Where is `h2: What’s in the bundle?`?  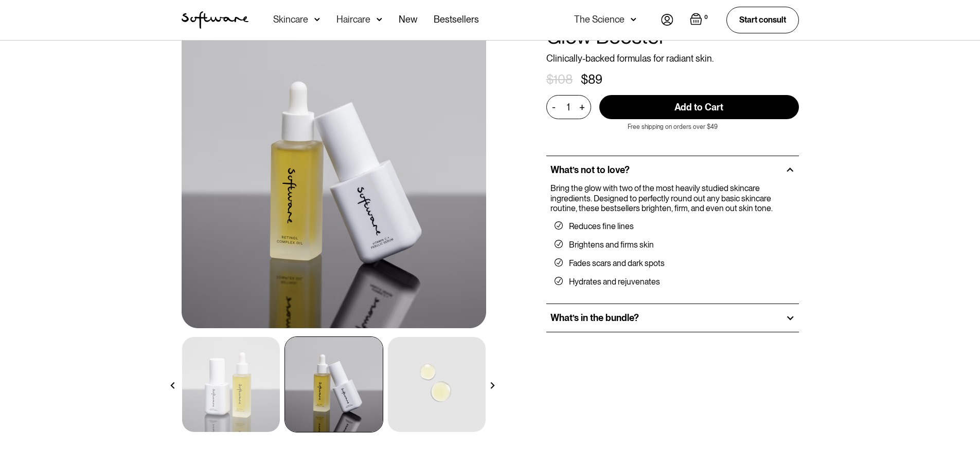 h2: What’s in the bundle? is located at coordinates (594, 318).